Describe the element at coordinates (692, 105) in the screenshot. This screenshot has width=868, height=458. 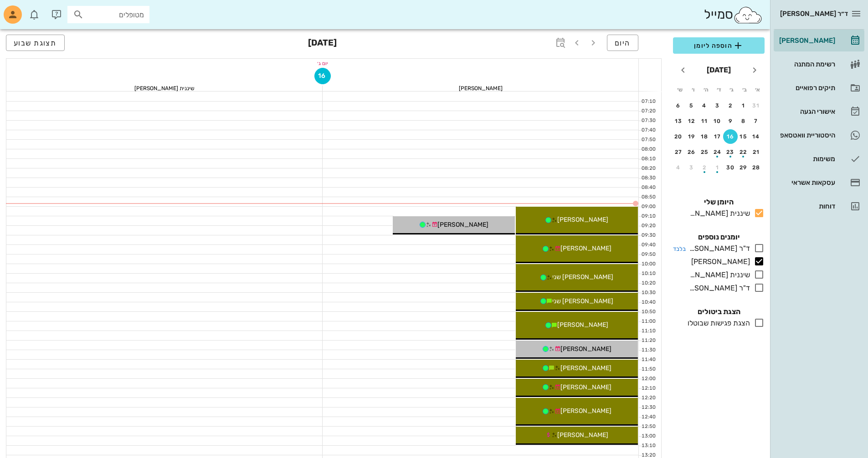
I see `button: 5` at that location.